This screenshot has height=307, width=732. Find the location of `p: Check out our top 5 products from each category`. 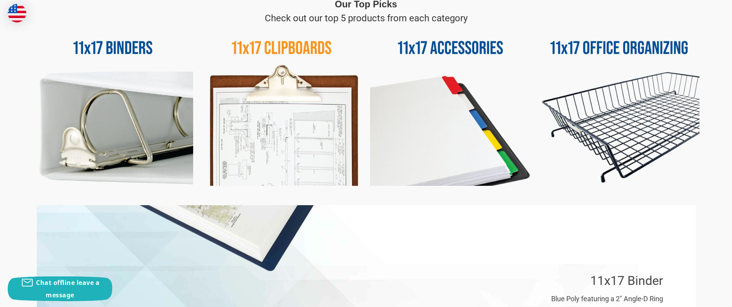

p: Check out our top 5 products from each category is located at coordinates (366, 18).